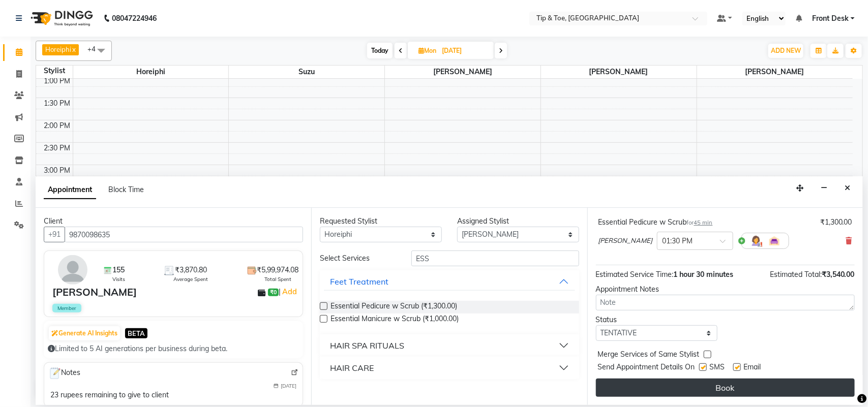 Image resolution: width=868 pixels, height=407 pixels. I want to click on span: Front Desk, so click(831, 18).